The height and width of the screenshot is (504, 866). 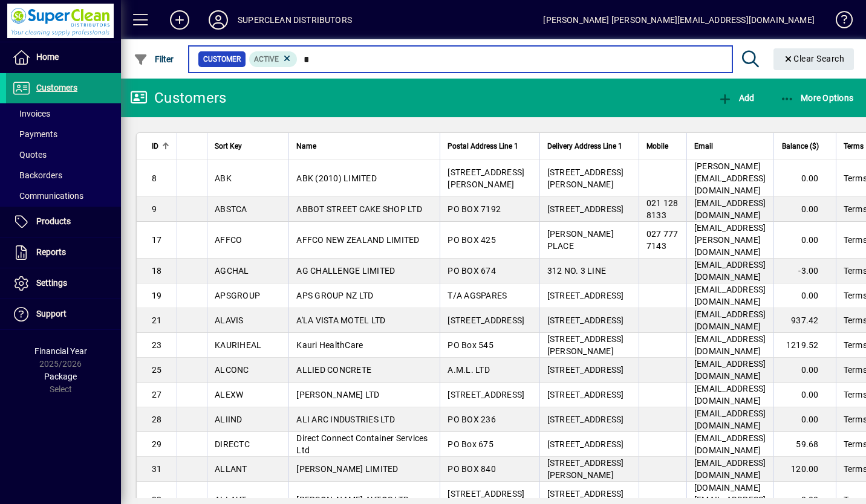 I want to click on span: Balance ($), so click(x=800, y=146).